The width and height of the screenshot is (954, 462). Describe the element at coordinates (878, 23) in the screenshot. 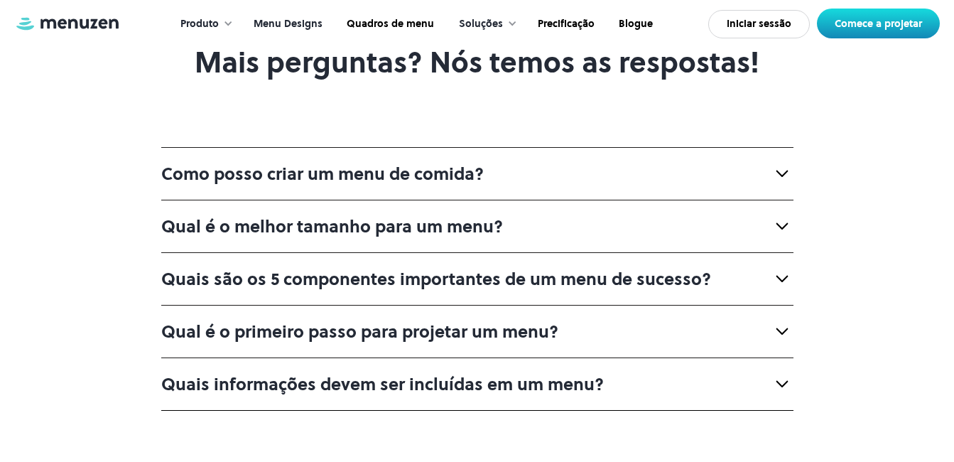

I see `a: Comece a projetar` at that location.